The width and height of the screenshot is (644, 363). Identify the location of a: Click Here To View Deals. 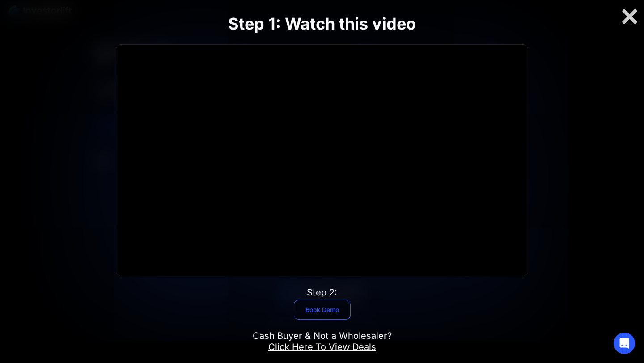
(322, 347).